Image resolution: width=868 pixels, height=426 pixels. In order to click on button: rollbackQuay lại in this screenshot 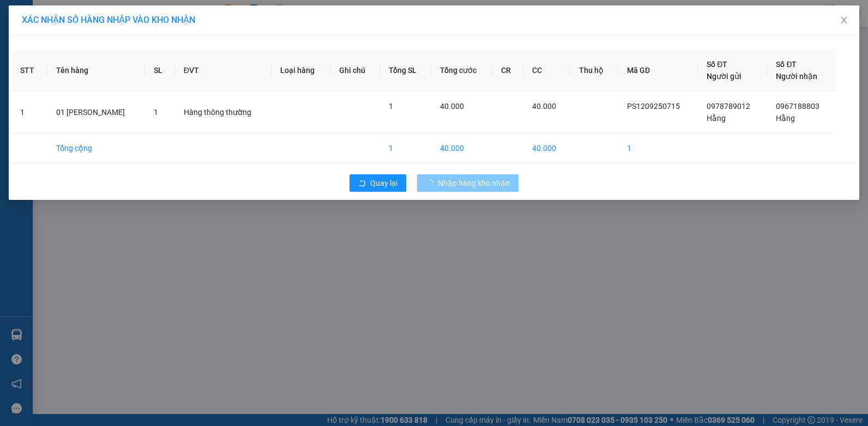, I will do `click(378, 183)`.